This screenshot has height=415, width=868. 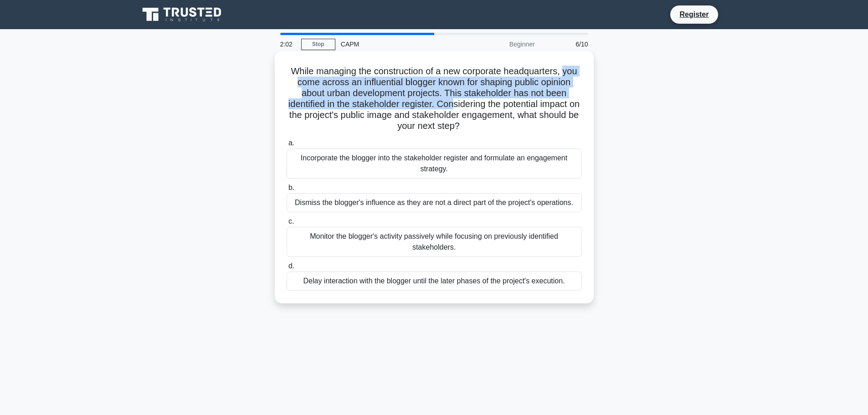 What do you see at coordinates (567, 44) in the screenshot?
I see `div: 6/10` at bounding box center [567, 44].